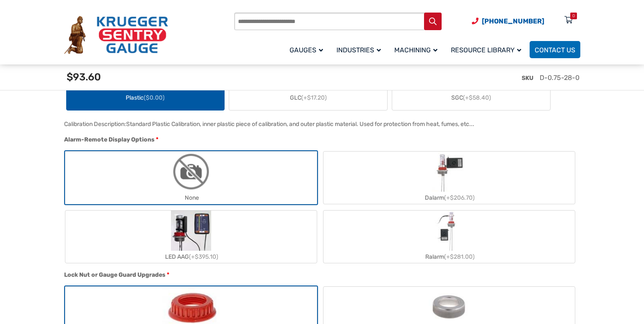 The image size is (644, 324). What do you see at coordinates (145, 98) in the screenshot?
I see `span: Plastic` at bounding box center [145, 98].